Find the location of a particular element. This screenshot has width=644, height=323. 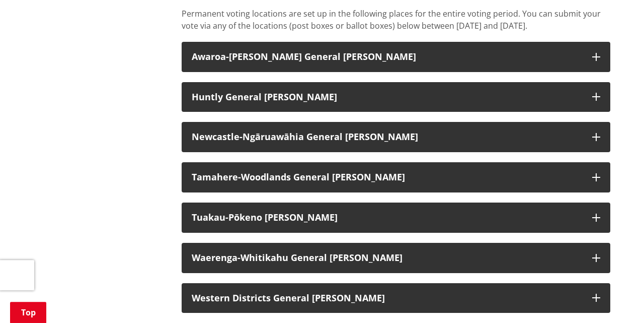

a: Top is located at coordinates (28, 312).